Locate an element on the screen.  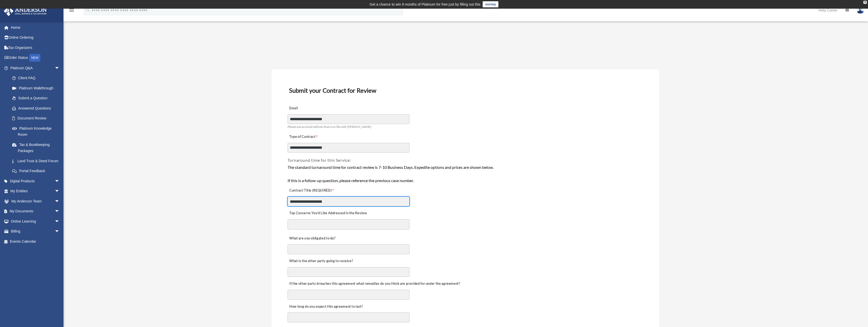
div: Get a chance to win 6 months of Platinum for free just by filling out this is located at coordinates (425, 4).